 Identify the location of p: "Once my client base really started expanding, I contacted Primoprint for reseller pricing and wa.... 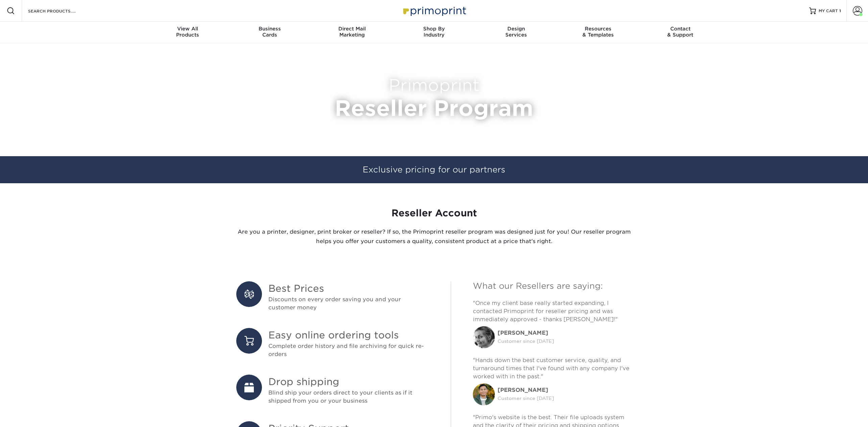
(552, 312).